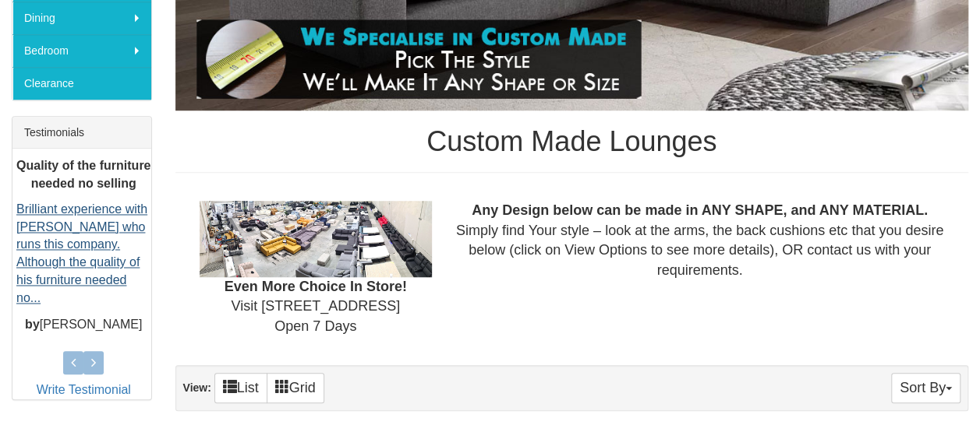 Image resolution: width=980 pixels, height=439 pixels. Describe the element at coordinates (295, 388) in the screenshot. I see `a: Grid` at that location.